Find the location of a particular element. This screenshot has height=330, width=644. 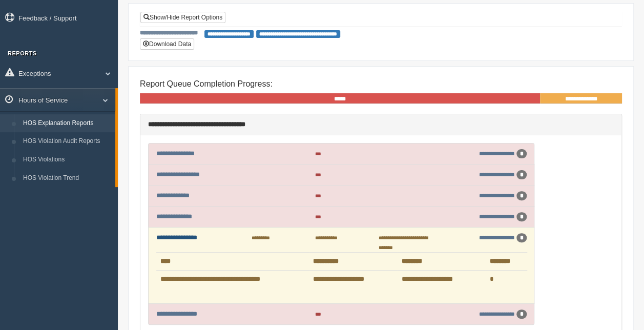

a: Show/Hide Report Options is located at coordinates (183, 17).